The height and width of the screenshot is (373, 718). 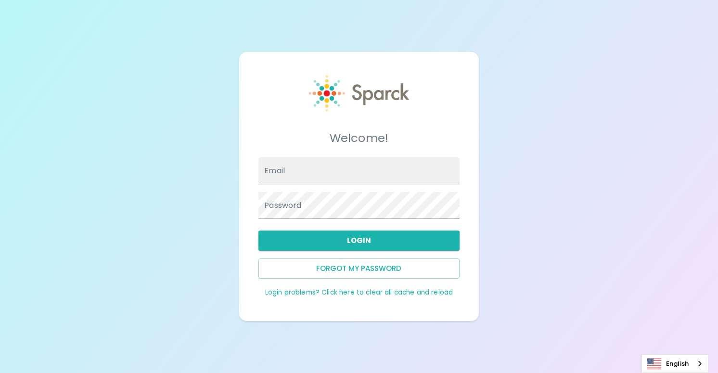 I want to click on div: Language, so click(x=675, y=363).